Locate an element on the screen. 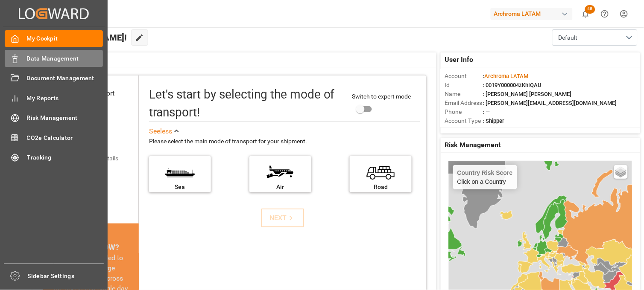  div: See less is located at coordinates (160, 131).